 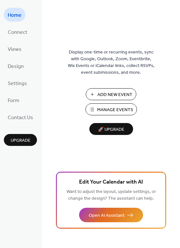 I want to click on button: Open AI Assistant, so click(x=111, y=214).